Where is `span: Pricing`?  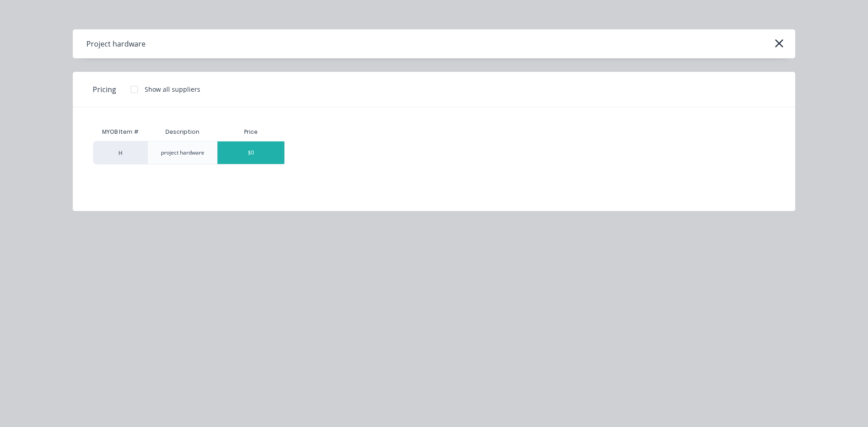
span: Pricing is located at coordinates (105, 90).